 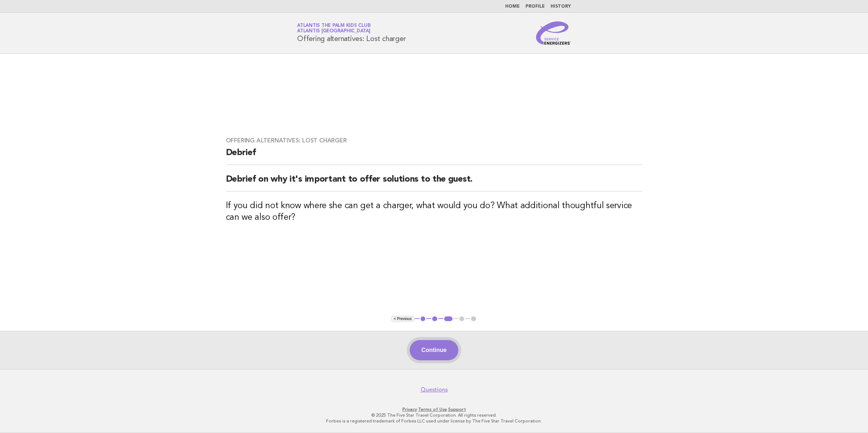 I want to click on a: Support, so click(x=457, y=409).